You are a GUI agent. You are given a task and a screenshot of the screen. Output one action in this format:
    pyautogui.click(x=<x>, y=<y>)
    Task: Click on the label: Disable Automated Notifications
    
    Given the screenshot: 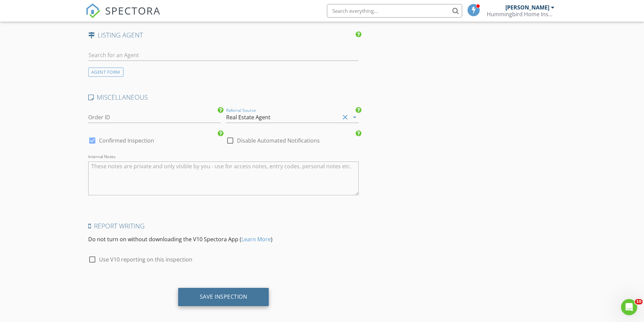 What is the action you would take?
    pyautogui.click(x=279, y=140)
    